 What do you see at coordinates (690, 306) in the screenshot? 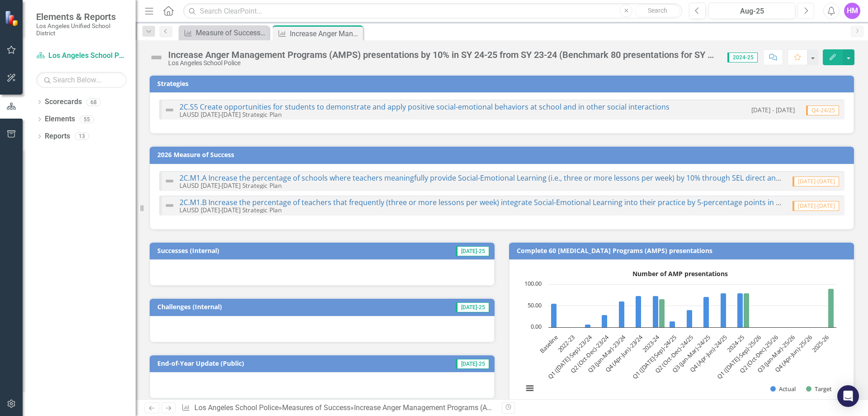
I see `g: Actual, bar series 1 of 2 with 17 bars.` at bounding box center [690, 306].